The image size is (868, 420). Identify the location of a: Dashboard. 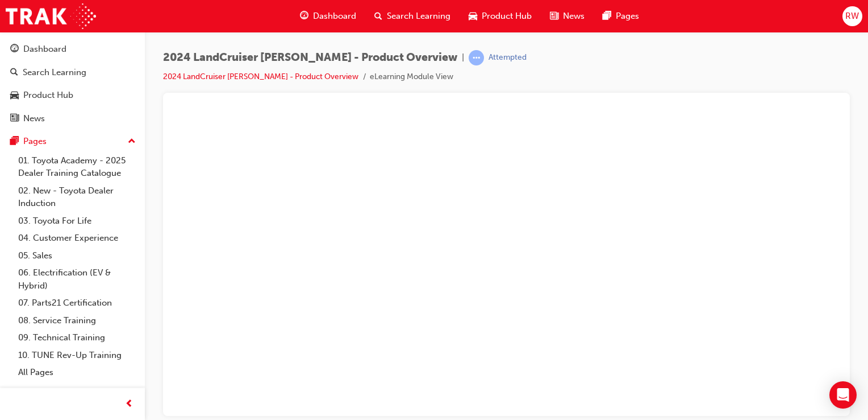
(72, 49).